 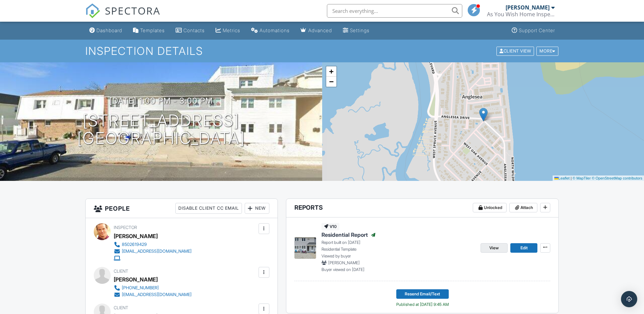 I want to click on input: Search everything..., so click(x=395, y=11).